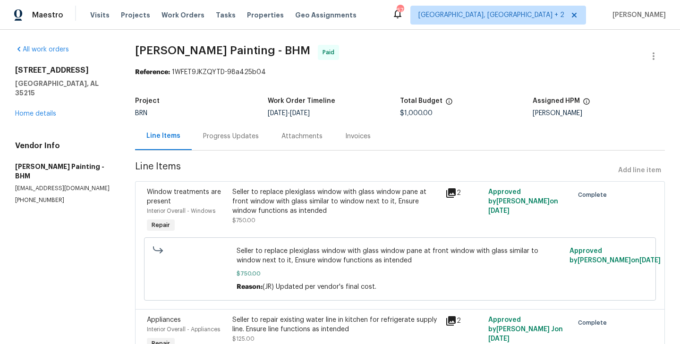  What do you see at coordinates (183, 15) in the screenshot?
I see `span: Work Orders` at bounding box center [183, 15].